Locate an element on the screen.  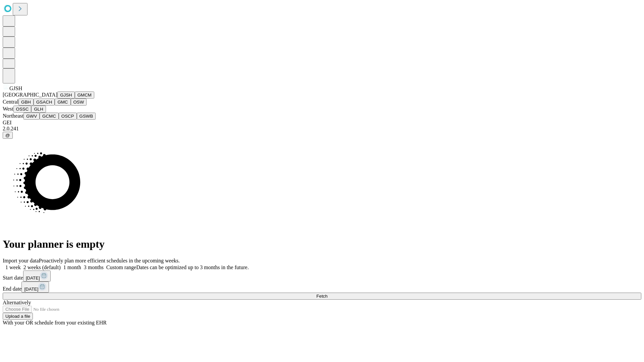
span: West is located at coordinates (8, 109).